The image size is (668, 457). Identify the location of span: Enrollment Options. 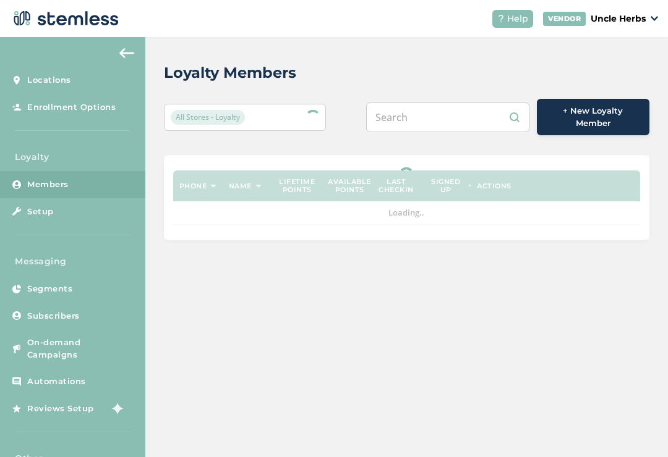
(71, 108).